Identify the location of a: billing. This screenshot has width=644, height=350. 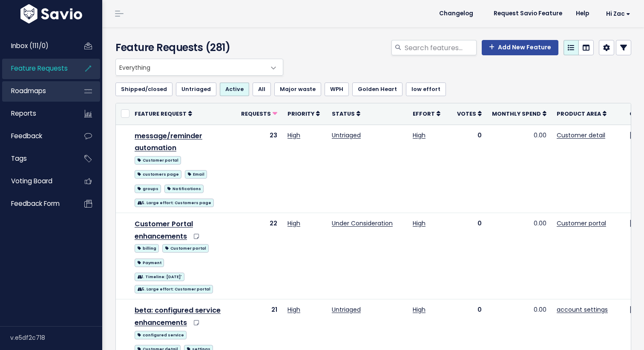
(147, 247).